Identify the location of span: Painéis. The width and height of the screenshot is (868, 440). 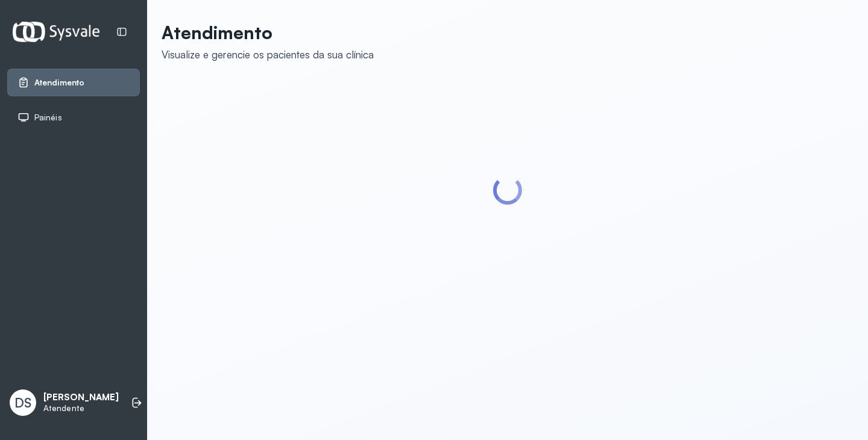
(48, 117).